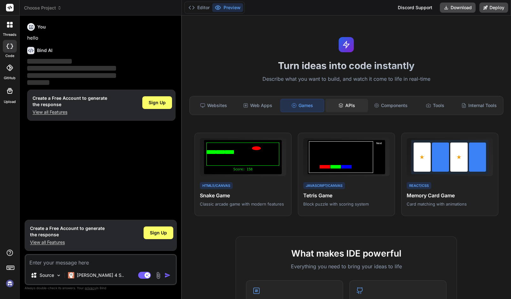  What do you see at coordinates (346, 266) in the screenshot?
I see `p: Everything you need to bring your ideas to life` at bounding box center [346, 266].